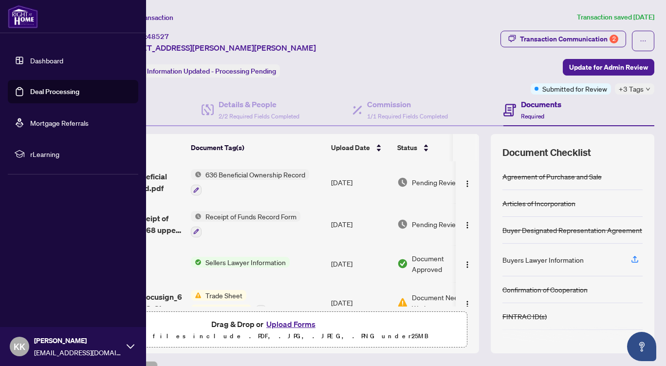 This screenshot has height=366, width=666. Describe the element at coordinates (442, 302) in the screenshot. I see `span: Document Needs Work` at that location.